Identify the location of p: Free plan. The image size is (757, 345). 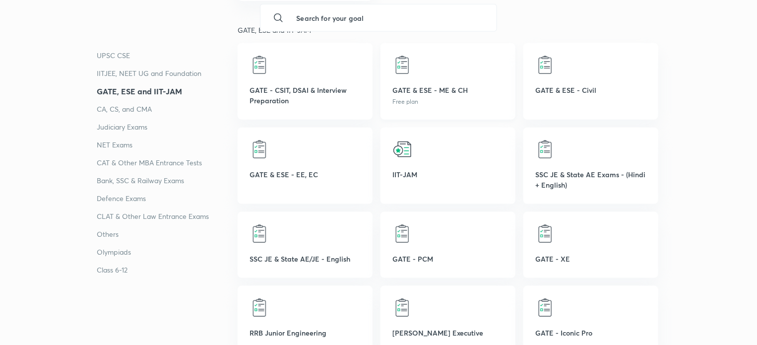
(448, 102).